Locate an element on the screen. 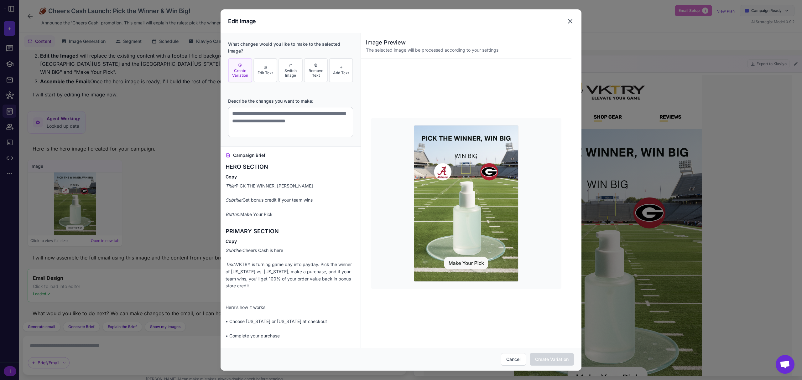  span: Create Variation is located at coordinates (240, 73).